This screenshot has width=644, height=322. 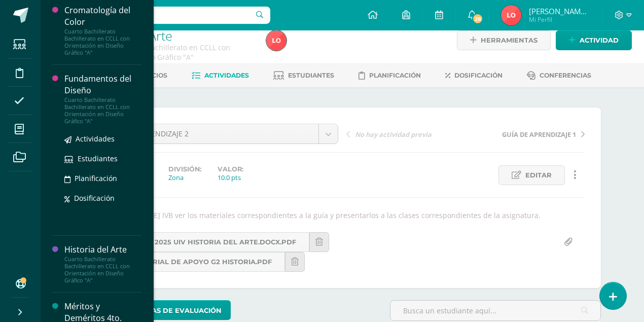 What do you see at coordinates (103, 30) in the screenshot?
I see `a: Cromatología del ColorCuarto Bachillerato Bachillerato en CCLL con Orientación en Diseño Gráfico "A"` at bounding box center [103, 30].